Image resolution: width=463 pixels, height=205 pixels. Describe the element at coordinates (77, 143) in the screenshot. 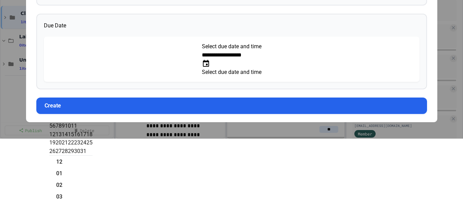

I see `button: 23` at that location.